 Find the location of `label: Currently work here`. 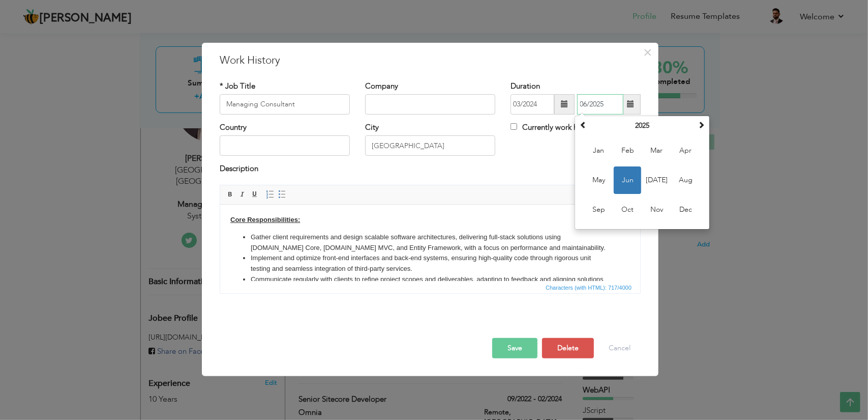

label: Currently work here is located at coordinates (549, 127).